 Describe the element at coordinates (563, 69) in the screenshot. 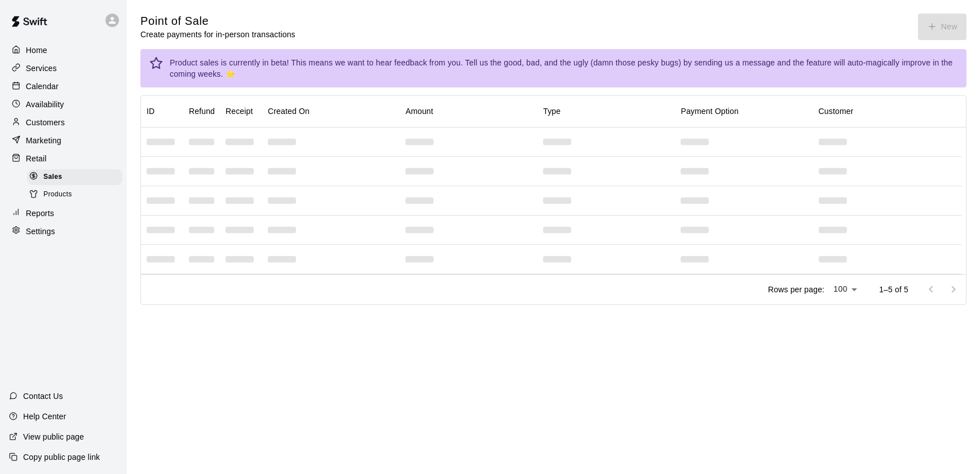

I see `div: Product sales is currently in beta! This means we want to hear feedback from you. Tell us the goo...` at that location.